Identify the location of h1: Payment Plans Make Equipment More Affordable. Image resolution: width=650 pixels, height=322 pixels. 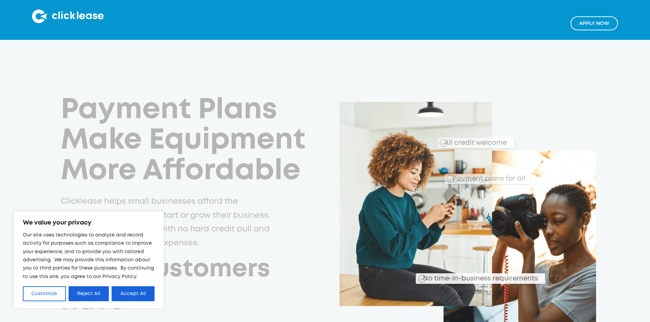
(190, 141).